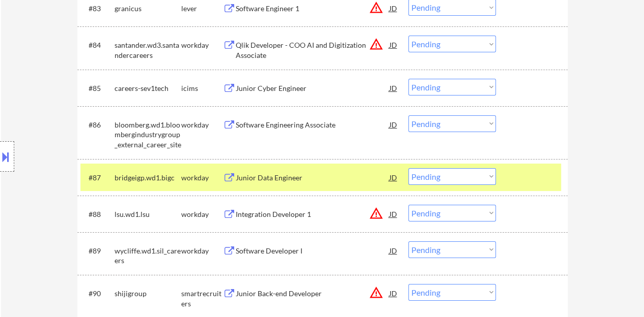 The image size is (644, 317). What do you see at coordinates (97, 294) in the screenshot?
I see `div: #90` at bounding box center [97, 294].